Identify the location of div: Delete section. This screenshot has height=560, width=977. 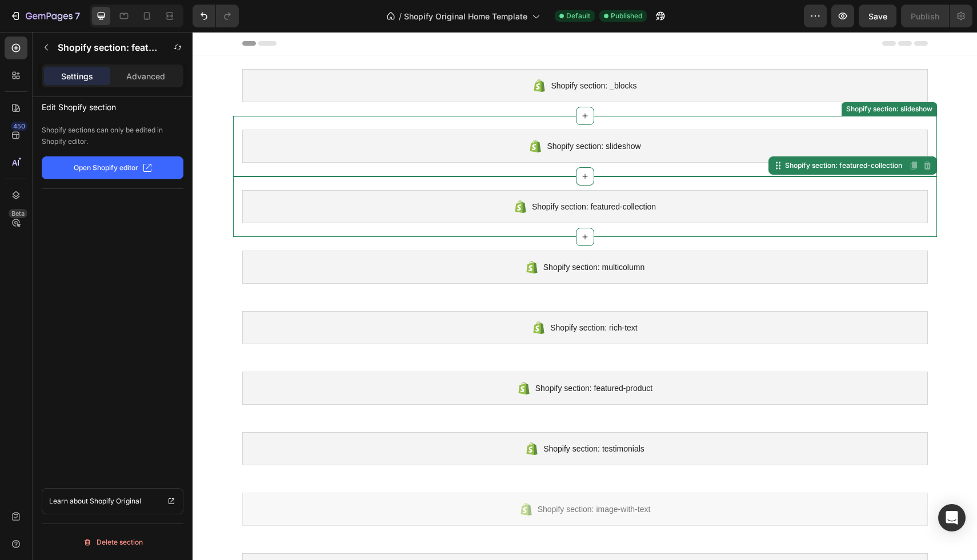
(112, 543).